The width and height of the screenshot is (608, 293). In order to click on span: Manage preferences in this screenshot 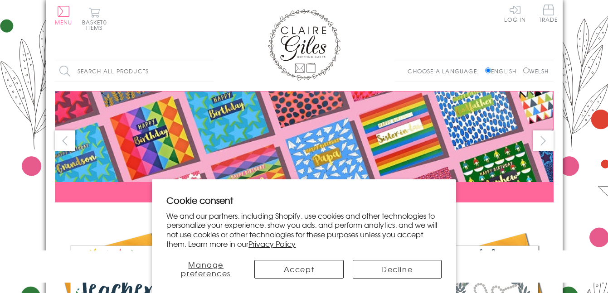, I will do `click(206, 269)`.